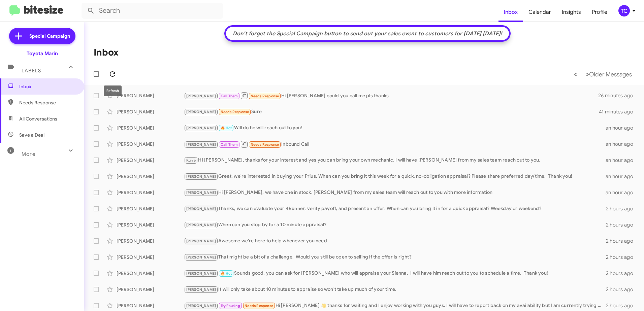 Image resolution: width=644 pixels, height=311 pixels. What do you see at coordinates (395, 241) in the screenshot?
I see `div: Awesome we're here to help whenever you need` at bounding box center [395, 241].